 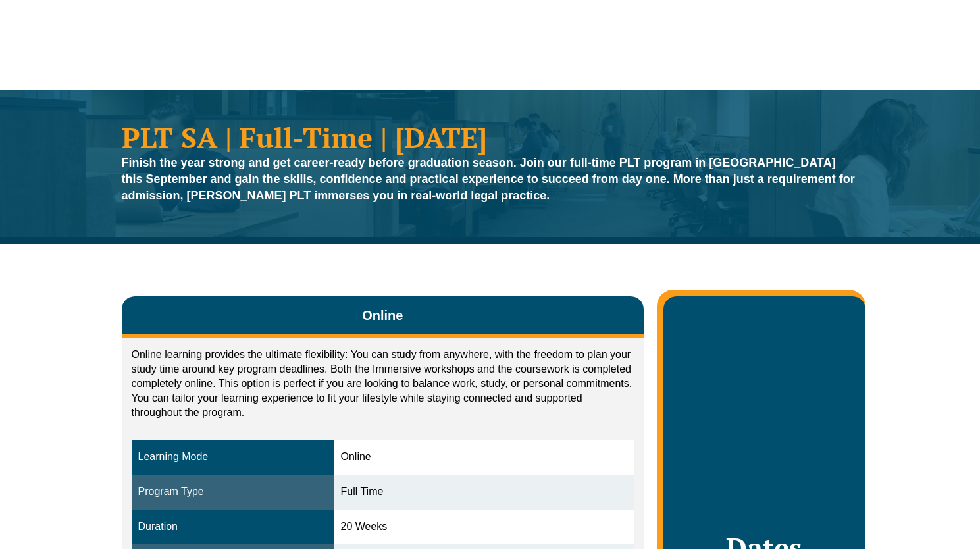 I want to click on div: Full Time, so click(x=484, y=492).